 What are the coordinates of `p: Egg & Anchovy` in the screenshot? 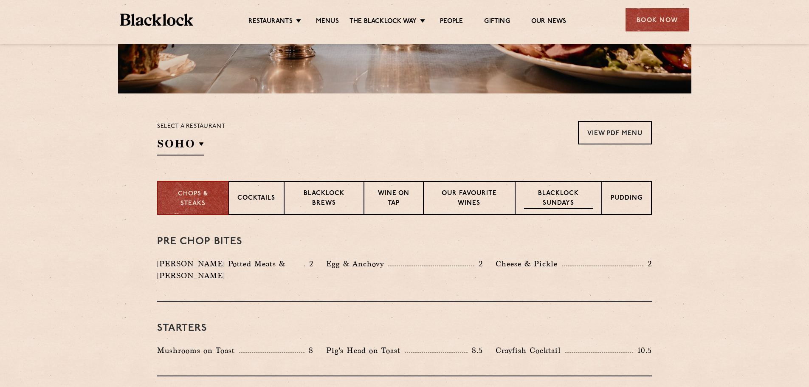 It's located at (357, 264).